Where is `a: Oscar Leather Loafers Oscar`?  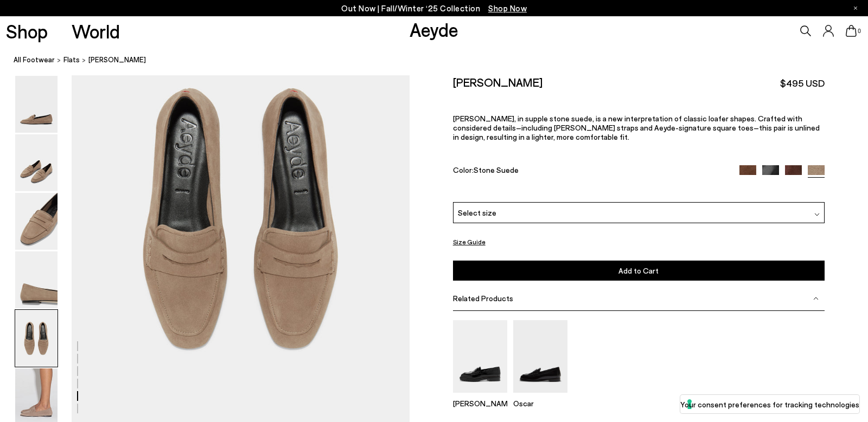
a: Oscar Leather Loafers Oscar is located at coordinates (540, 396).